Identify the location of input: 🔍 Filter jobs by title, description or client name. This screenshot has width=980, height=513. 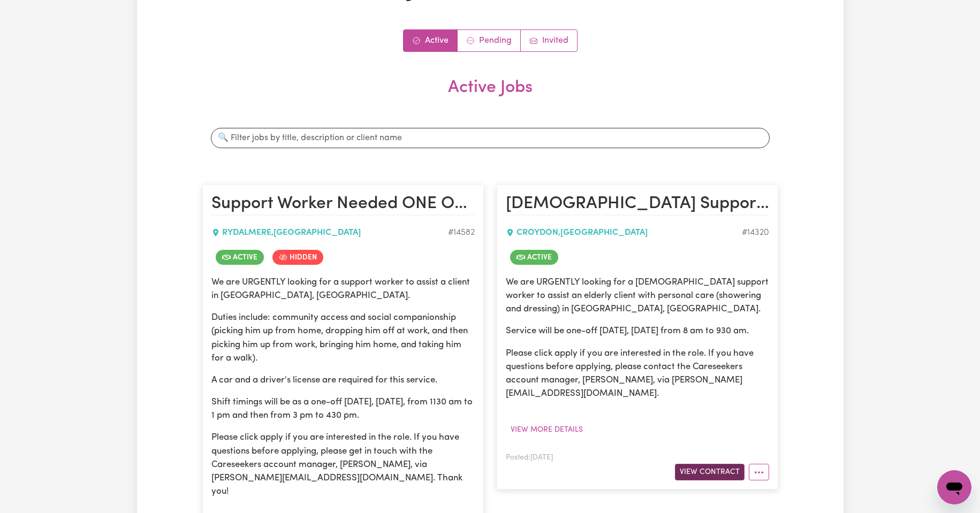
(490, 138).